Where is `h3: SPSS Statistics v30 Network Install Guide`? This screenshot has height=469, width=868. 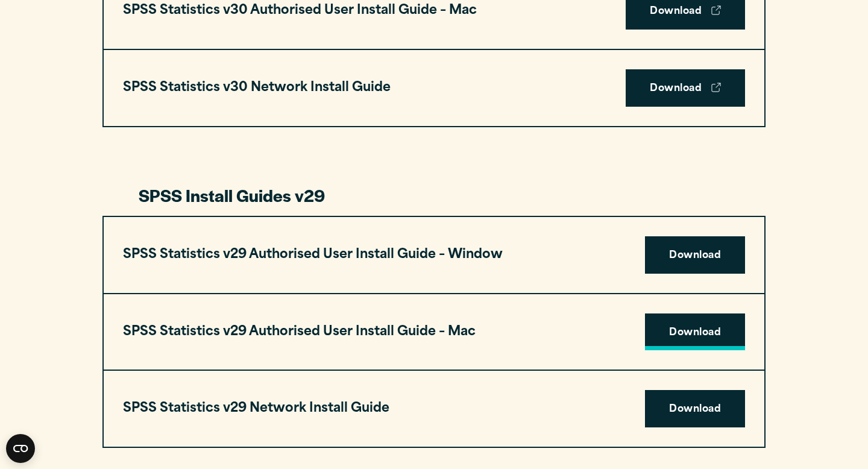
h3: SPSS Statistics v30 Network Install Guide is located at coordinates (257, 88).